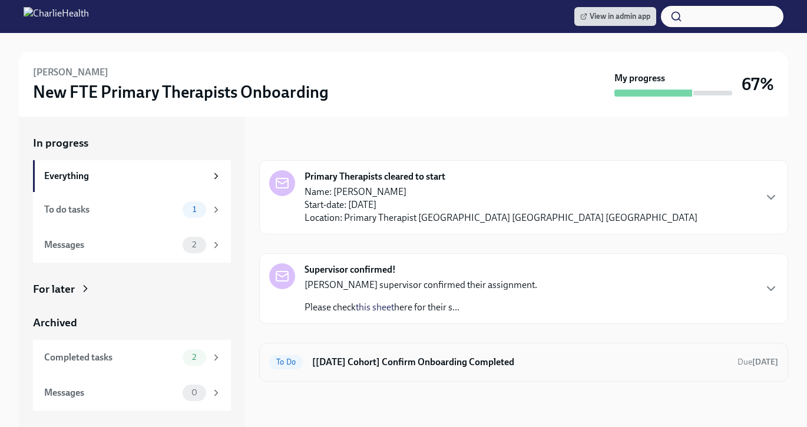 This screenshot has height=427, width=807. Describe the element at coordinates (286, 362) in the screenshot. I see `span: To Do` at that location.